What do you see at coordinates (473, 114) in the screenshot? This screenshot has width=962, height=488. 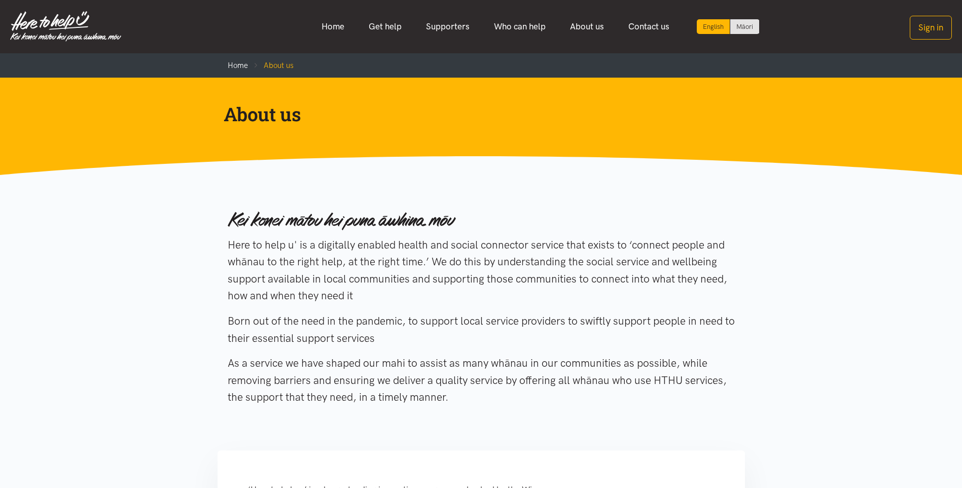 I see `h1: About us` at bounding box center [473, 114].